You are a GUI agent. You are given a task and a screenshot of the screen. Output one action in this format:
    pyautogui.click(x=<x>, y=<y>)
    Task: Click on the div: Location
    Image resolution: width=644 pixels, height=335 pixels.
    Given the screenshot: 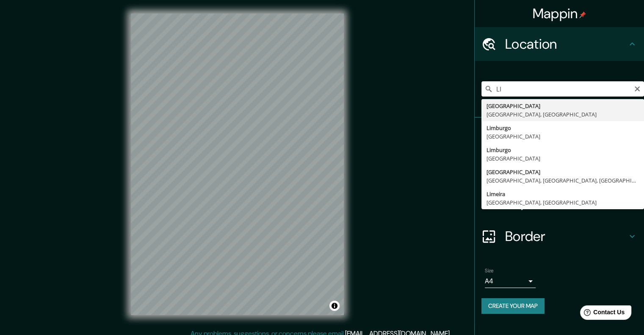 What is the action you would take?
    pyautogui.click(x=560, y=44)
    